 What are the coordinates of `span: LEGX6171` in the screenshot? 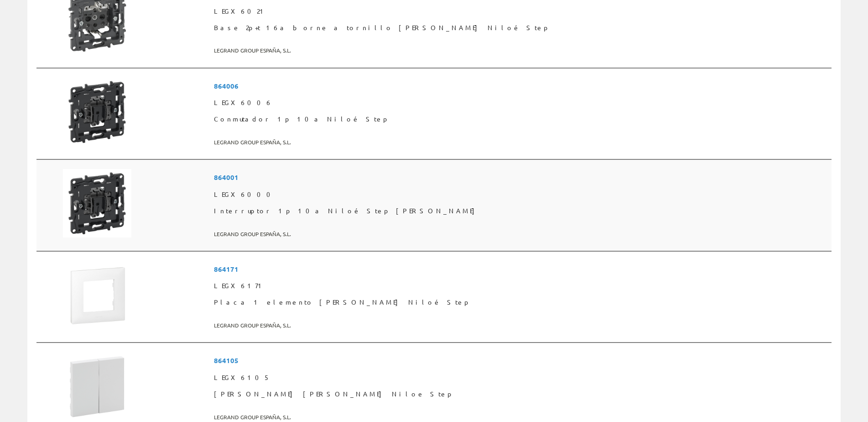 It's located at (521, 286).